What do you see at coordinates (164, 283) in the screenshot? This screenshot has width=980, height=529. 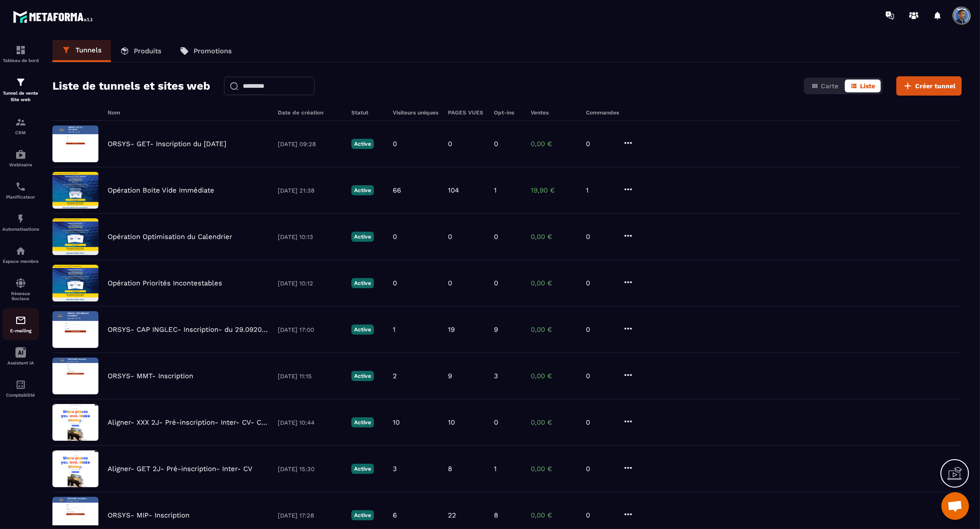 I see `p: Opération Priorités Incontestables` at bounding box center [164, 283].